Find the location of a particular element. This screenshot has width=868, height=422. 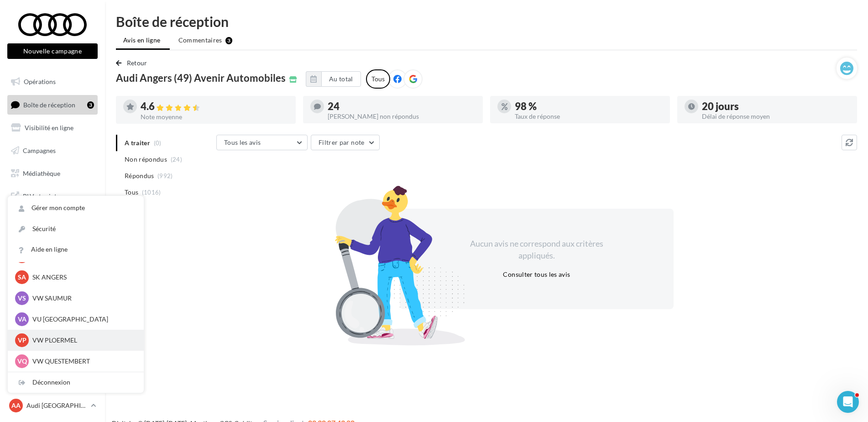

span: PLV et print personnalisable is located at coordinates (59, 199).